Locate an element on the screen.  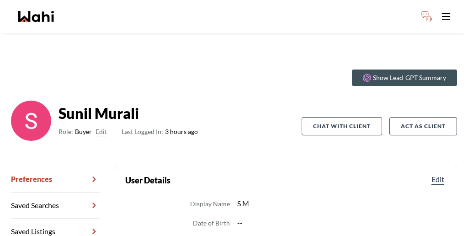
img: ACg8ocJoVo5GlI4CchjNy02hoXHtu_mPko6fztkzEATPr1yrtOdHFQ=s96-c is located at coordinates (31, 121).